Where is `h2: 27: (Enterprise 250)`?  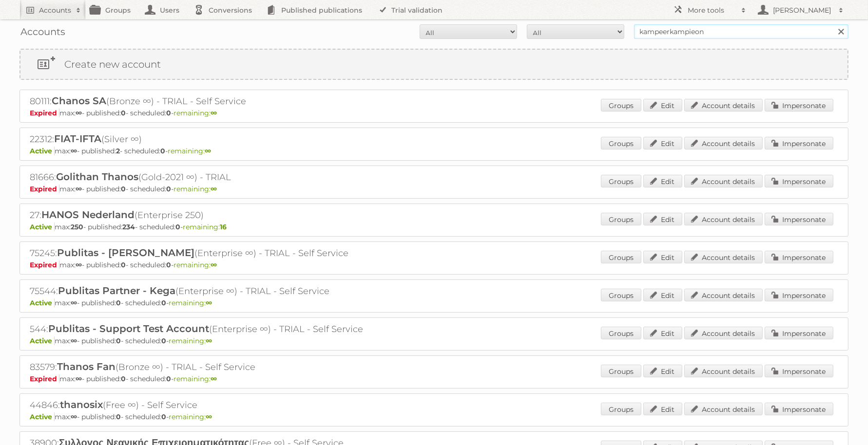 h2: 27: (Enterprise 250) is located at coordinates (200, 215).